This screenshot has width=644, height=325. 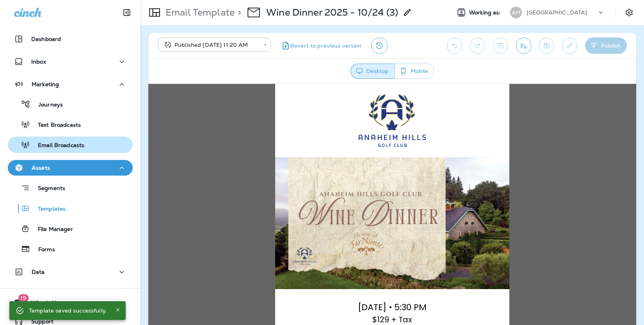 What do you see at coordinates (321, 46) in the screenshot?
I see `button: Revert to previous version` at bounding box center [321, 46].